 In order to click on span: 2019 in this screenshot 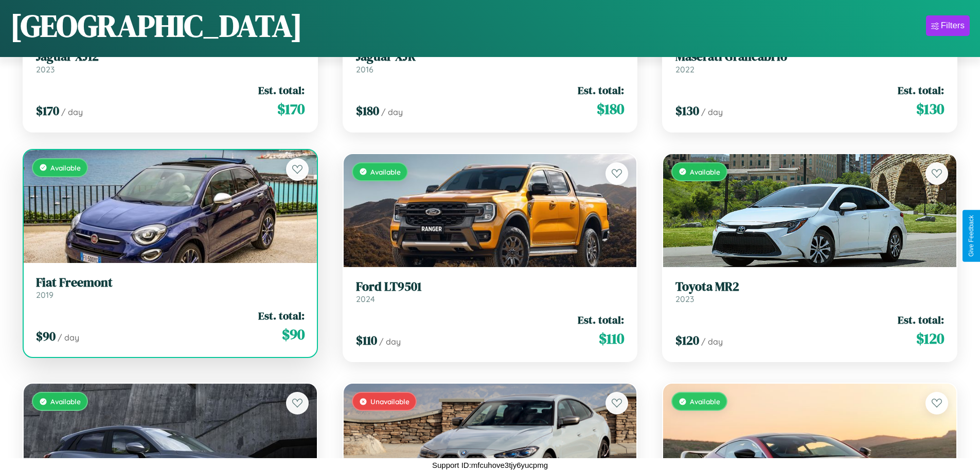, I will do `click(45, 295)`.